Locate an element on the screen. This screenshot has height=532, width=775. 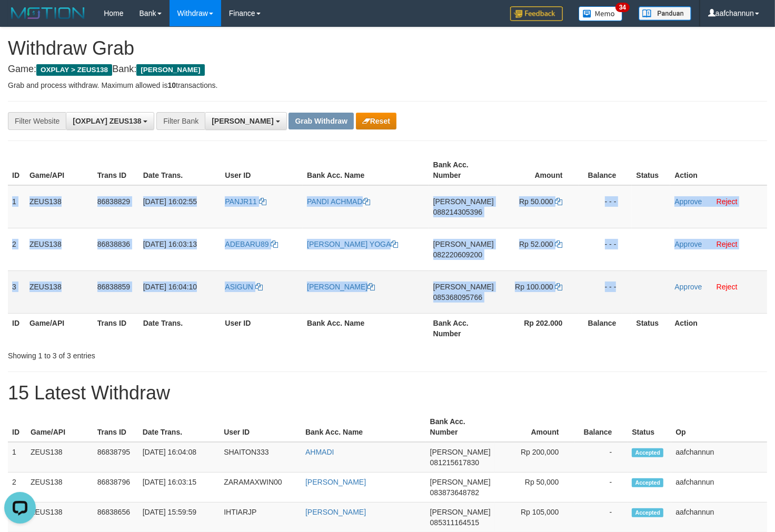
a: Copy 100000 to clipboard is located at coordinates (559, 287).